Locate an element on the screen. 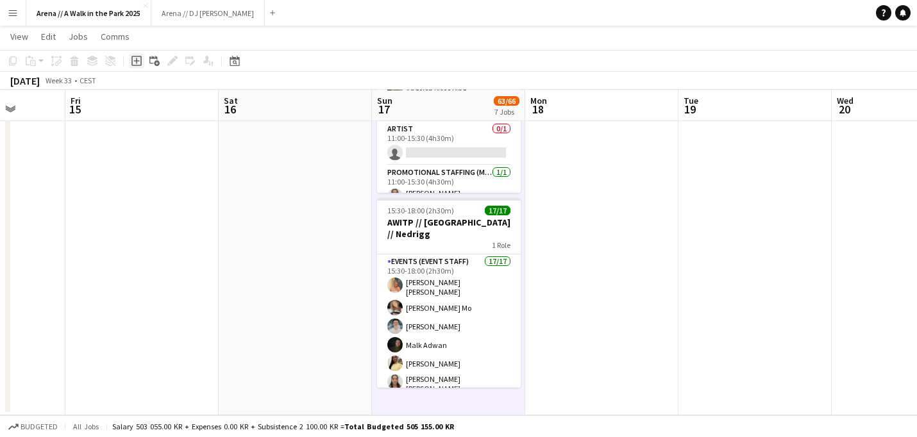  span: 17 is located at coordinates (383, 109).